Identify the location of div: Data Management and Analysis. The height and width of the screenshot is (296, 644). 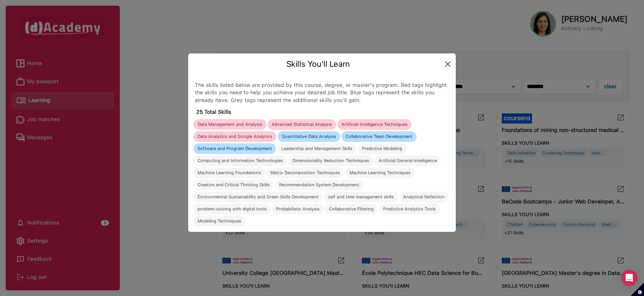
(230, 125).